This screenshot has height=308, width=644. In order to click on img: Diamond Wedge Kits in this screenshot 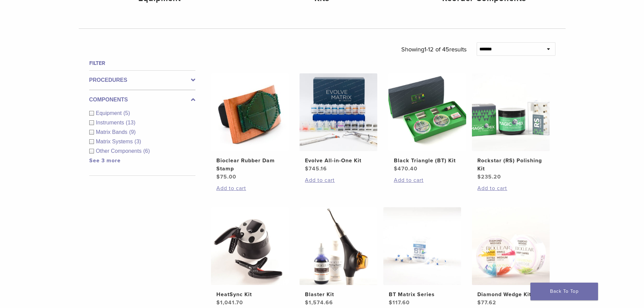, I will do `click(511, 245)`.